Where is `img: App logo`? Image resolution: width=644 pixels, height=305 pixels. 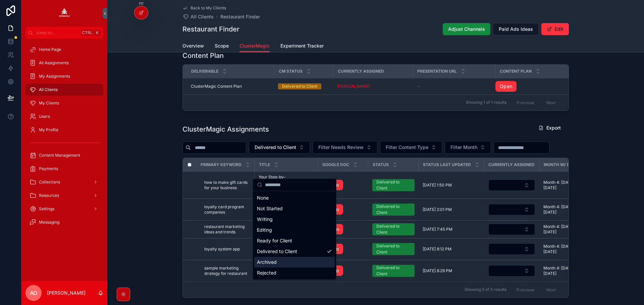 img: App logo is located at coordinates (64, 14).